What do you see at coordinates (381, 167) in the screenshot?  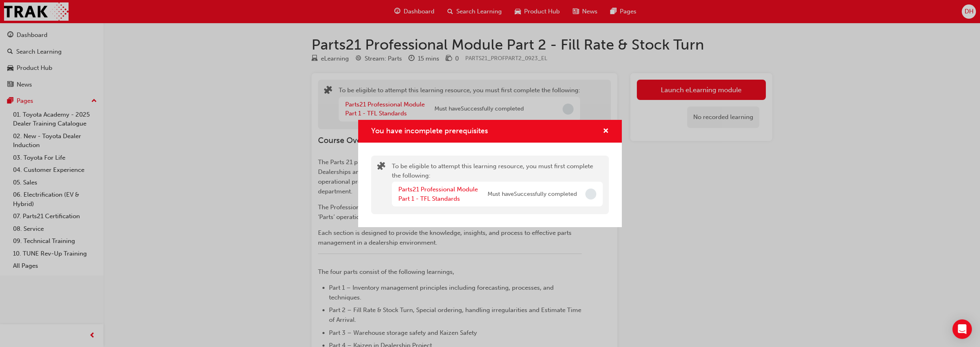 I see `span: puzzle-icon` at bounding box center [381, 167].